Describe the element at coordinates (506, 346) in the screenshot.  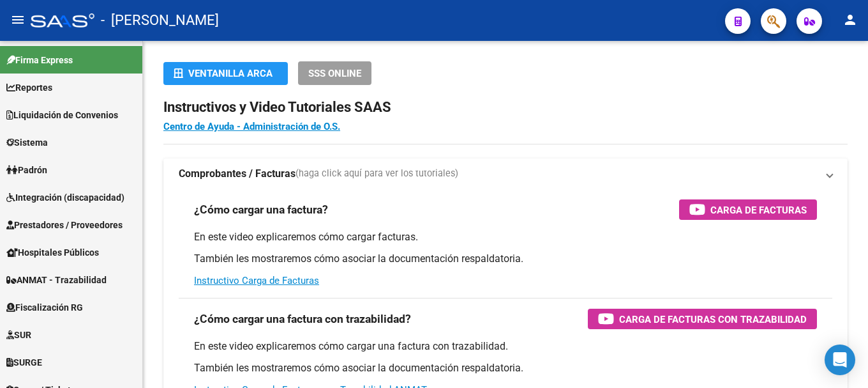
I see `p: En este video explicaremos cómo cargar una factura con trazabilidad.` at that location.